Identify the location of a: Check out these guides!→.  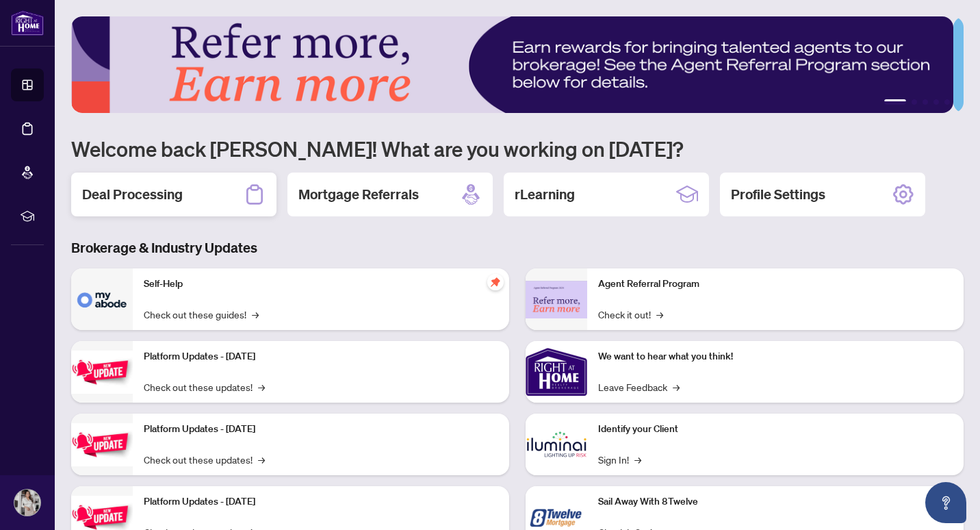
(201, 314).